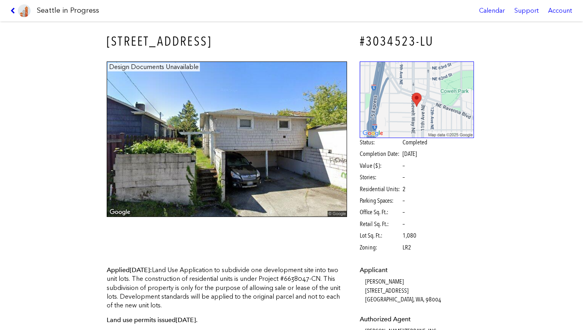 Image resolution: width=583 pixels, height=330 pixels. I want to click on img: favicon-96x96.png, so click(24, 11).